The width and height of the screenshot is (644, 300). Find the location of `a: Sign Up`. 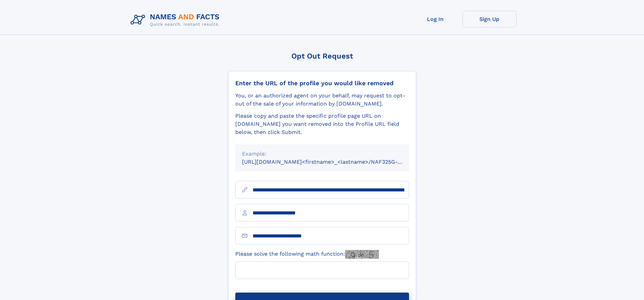

a: Sign Up is located at coordinates (490, 19).